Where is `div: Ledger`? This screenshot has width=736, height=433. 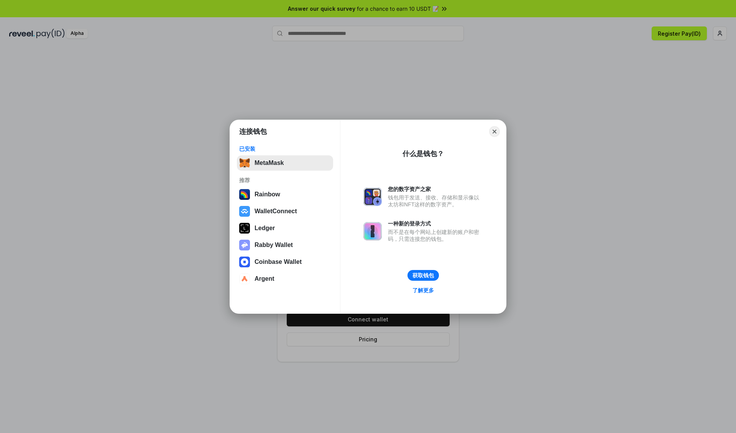
div: Ledger is located at coordinates (265, 228).